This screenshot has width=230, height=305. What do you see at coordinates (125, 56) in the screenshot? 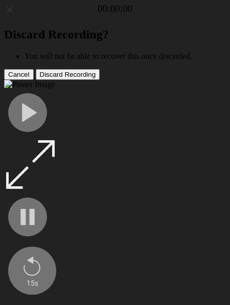
I see `li: You will not be able to recover this once discarded.` at bounding box center [125, 56].